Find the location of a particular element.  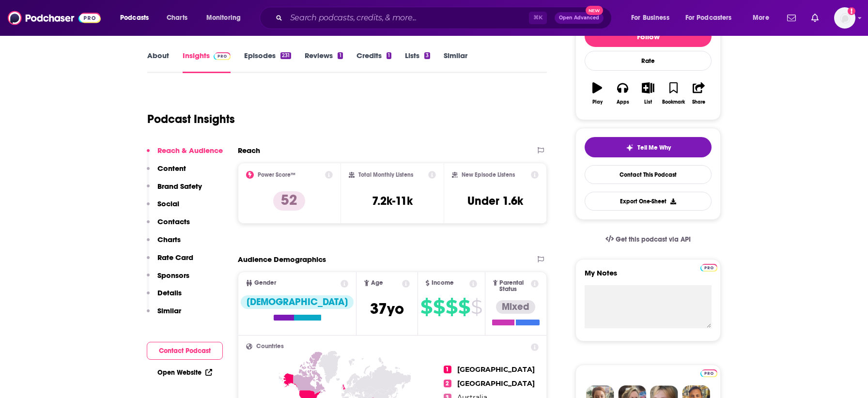

a: Podchaser - Follow, Share and Rate Podcasts is located at coordinates (54, 18).